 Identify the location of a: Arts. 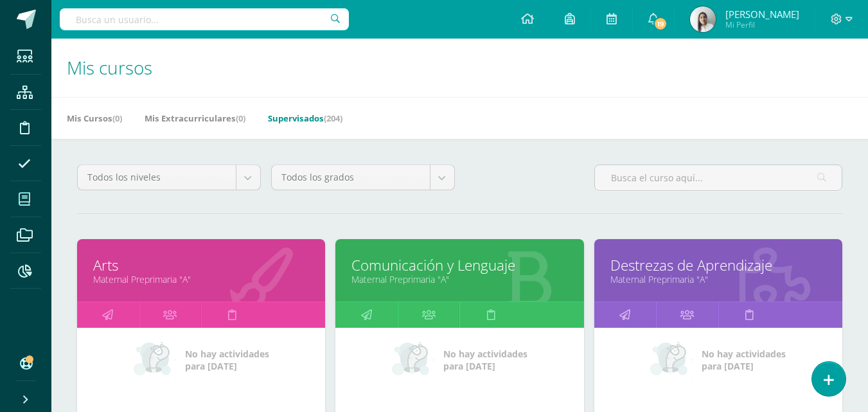
(201, 265).